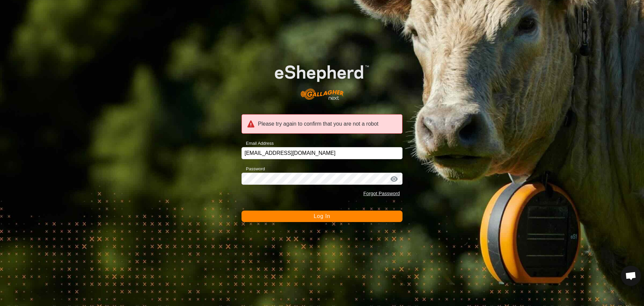  What do you see at coordinates (322, 153) in the screenshot?
I see `input: Email Address` at bounding box center [322, 153].